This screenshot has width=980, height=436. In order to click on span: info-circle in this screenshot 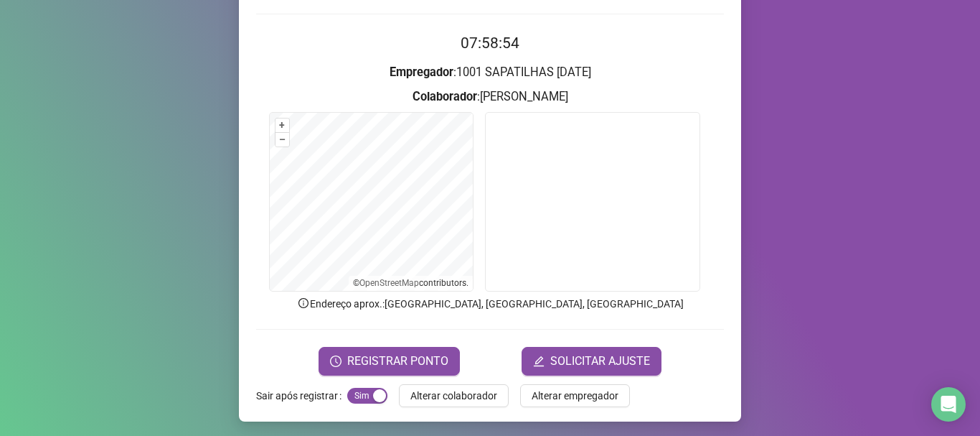, I will do `click(303, 303)`.